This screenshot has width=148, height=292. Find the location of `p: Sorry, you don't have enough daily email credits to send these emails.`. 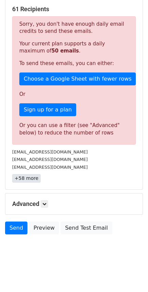

p: Sorry, you don't have enough daily email credits to send these emails. is located at coordinates (74, 28).